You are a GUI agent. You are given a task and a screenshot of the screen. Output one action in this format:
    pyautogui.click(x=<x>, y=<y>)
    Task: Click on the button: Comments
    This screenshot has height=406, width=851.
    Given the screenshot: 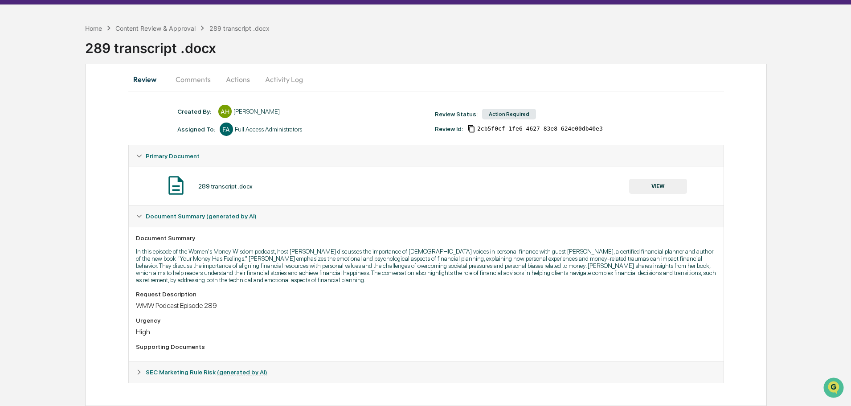 What is the action you would take?
    pyautogui.click(x=193, y=79)
    